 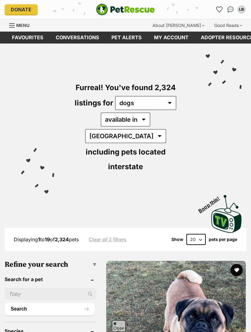 What do you see at coordinates (108, 239) in the screenshot?
I see `a: Clear all 2 filters` at bounding box center [108, 239].